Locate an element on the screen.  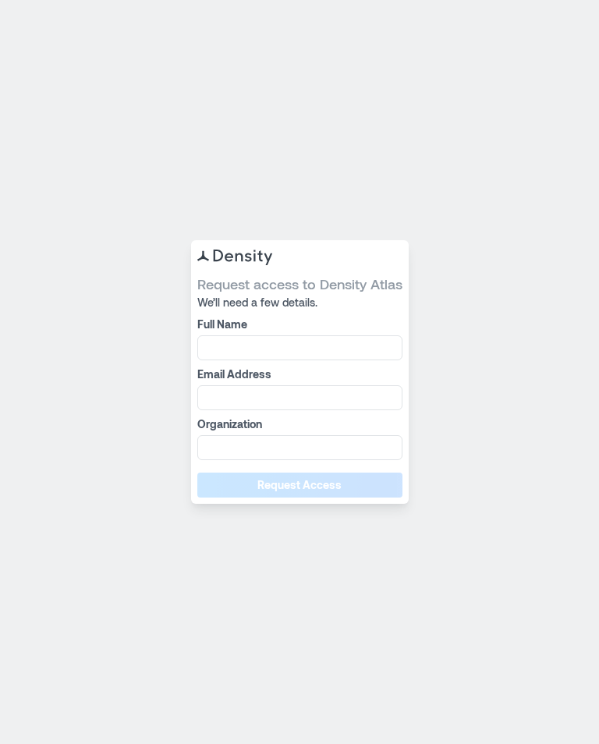
span: Request access to Density Atlas is located at coordinates (299, 284).